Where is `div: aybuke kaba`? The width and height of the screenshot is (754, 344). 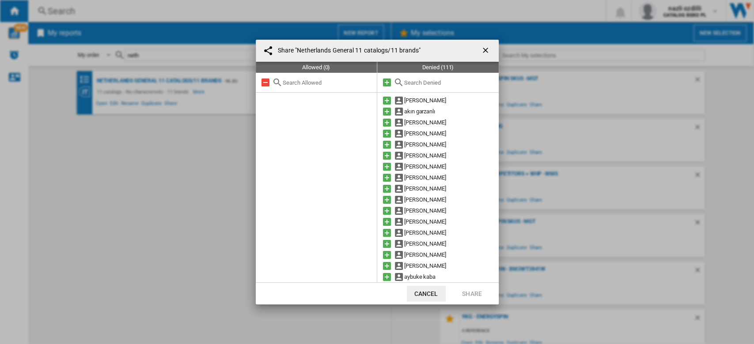 div: aybuke kaba is located at coordinates (451, 277).